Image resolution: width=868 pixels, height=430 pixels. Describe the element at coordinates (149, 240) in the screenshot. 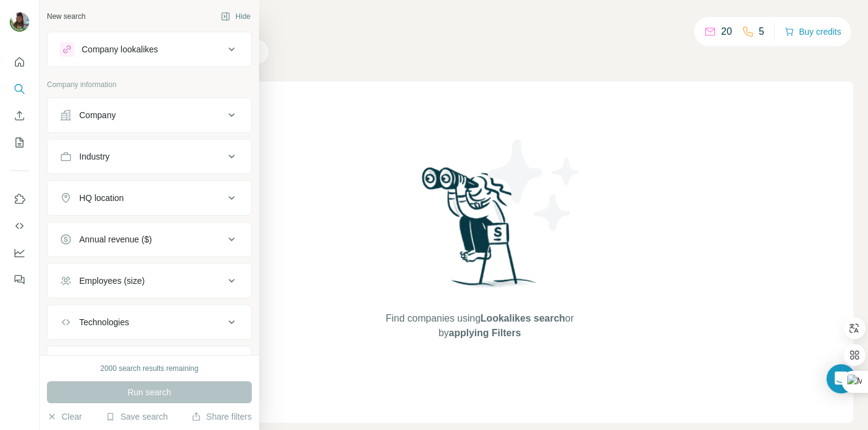

I see `button: Annual revenue ($)` at that location.